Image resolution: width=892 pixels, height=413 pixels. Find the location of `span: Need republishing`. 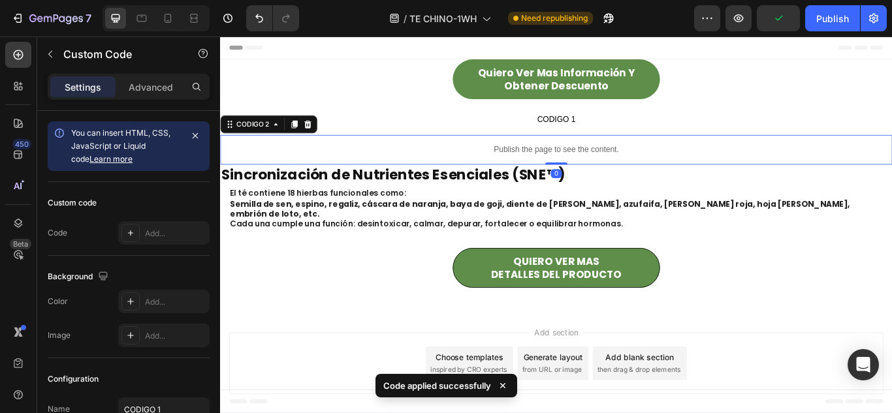

span: Need republishing is located at coordinates (554, 18).